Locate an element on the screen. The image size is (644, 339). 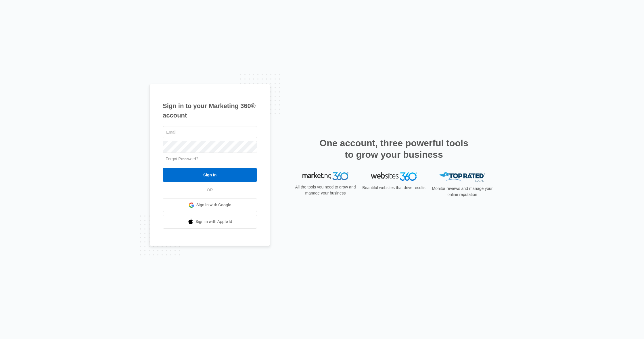
input: Sign In is located at coordinates (210, 175).